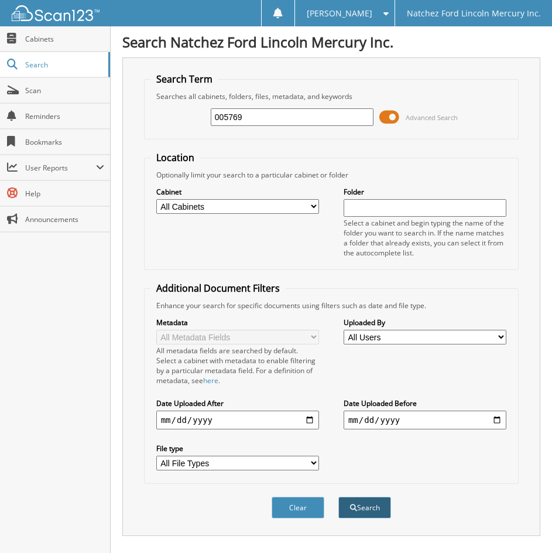 The height and width of the screenshot is (553, 552). Describe the element at coordinates (474, 13) in the screenshot. I see `span: Natchez Ford Lincoln Mercury Inc.` at that location.